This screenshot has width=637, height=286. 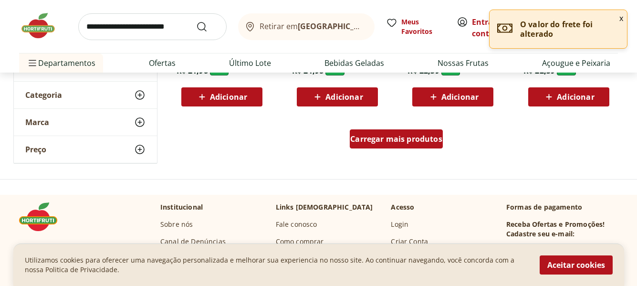 What do you see at coordinates (576, 265) in the screenshot?
I see `button: Aceitar cookies` at bounding box center [576, 265].